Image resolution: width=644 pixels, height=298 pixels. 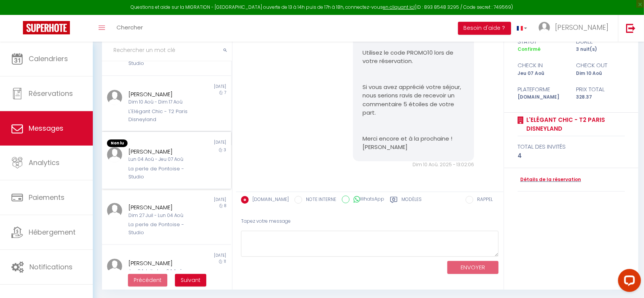 I want to click on span: 7, so click(x=225, y=92).